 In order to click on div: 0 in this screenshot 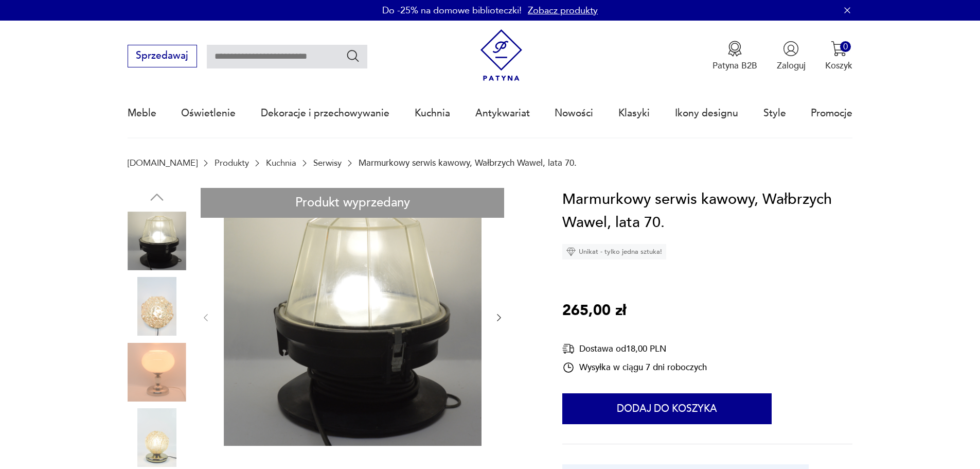, I will do `click(845, 47)`.